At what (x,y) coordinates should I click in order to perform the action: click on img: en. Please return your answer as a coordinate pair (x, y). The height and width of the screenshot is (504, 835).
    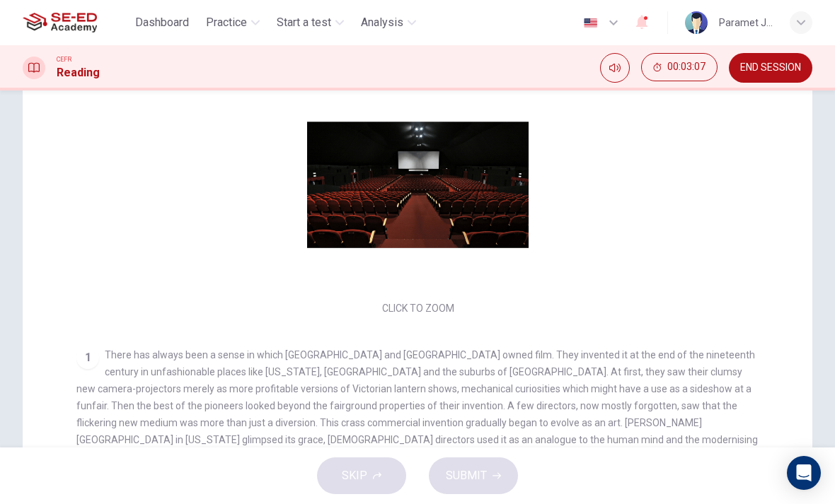
    Looking at the image, I should click on (590, 23).